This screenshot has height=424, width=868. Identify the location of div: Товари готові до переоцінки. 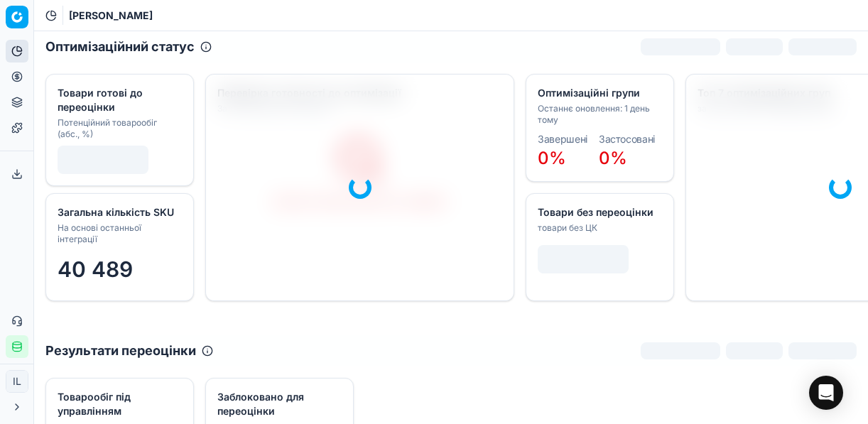
(118, 100).